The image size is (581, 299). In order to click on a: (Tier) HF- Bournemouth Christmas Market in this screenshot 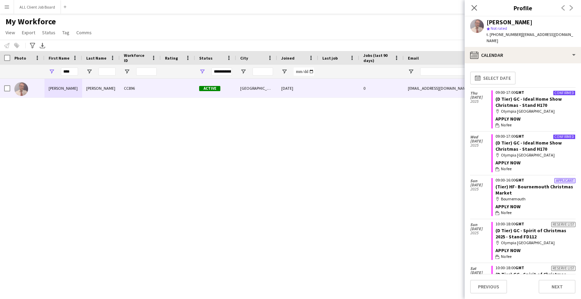, I will do `click(534, 189)`.